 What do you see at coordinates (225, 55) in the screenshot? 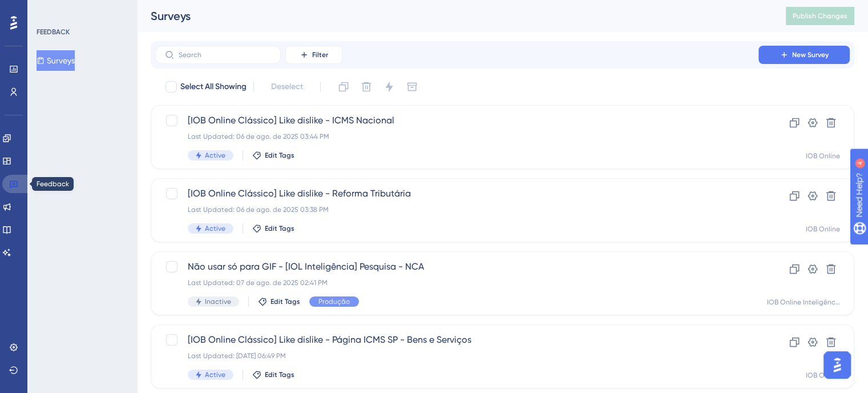
I see `input: Search` at bounding box center [225, 55].